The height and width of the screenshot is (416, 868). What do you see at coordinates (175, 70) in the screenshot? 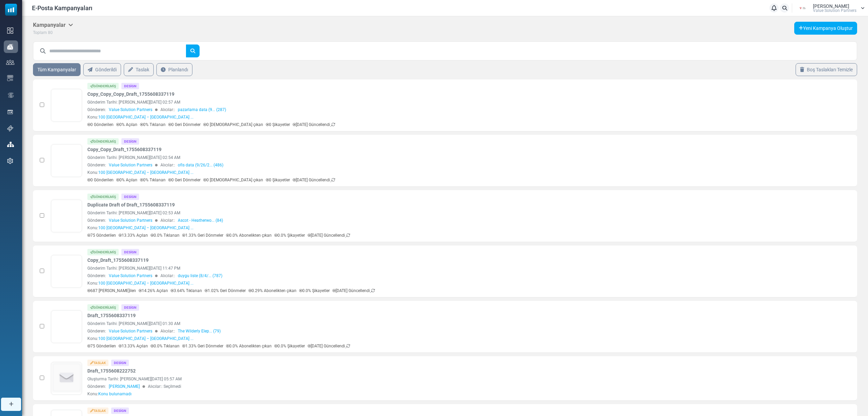
I see `a: Planlandı` at bounding box center [175, 70].